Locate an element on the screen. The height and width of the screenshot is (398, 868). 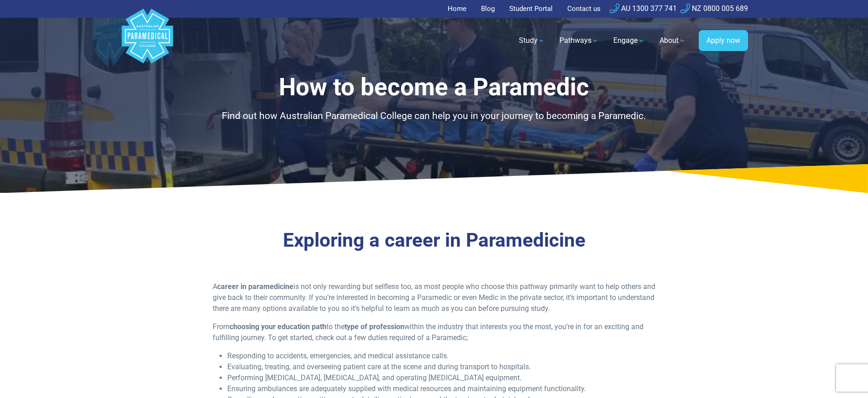
a: About is located at coordinates (672, 41).